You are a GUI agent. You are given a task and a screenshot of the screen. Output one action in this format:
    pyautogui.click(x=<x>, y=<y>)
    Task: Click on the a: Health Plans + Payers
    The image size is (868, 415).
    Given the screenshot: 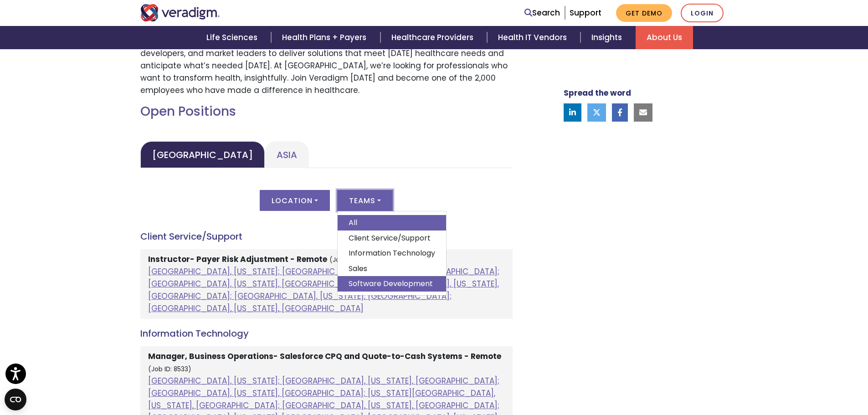 What is the action you would take?
    pyautogui.click(x=326, y=37)
    